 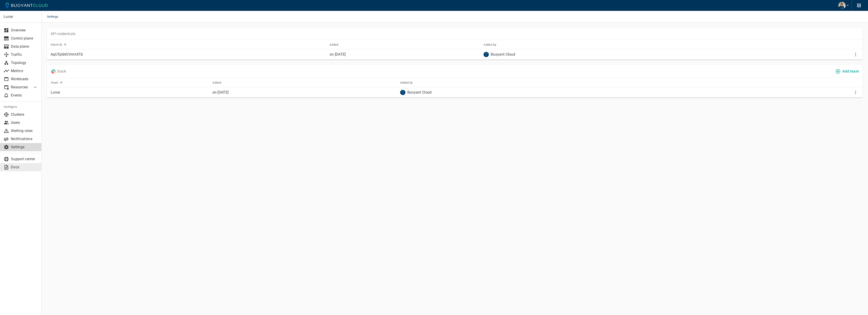 What do you see at coordinates (24, 168) in the screenshot?
I see `p: Docs` at bounding box center [24, 168].